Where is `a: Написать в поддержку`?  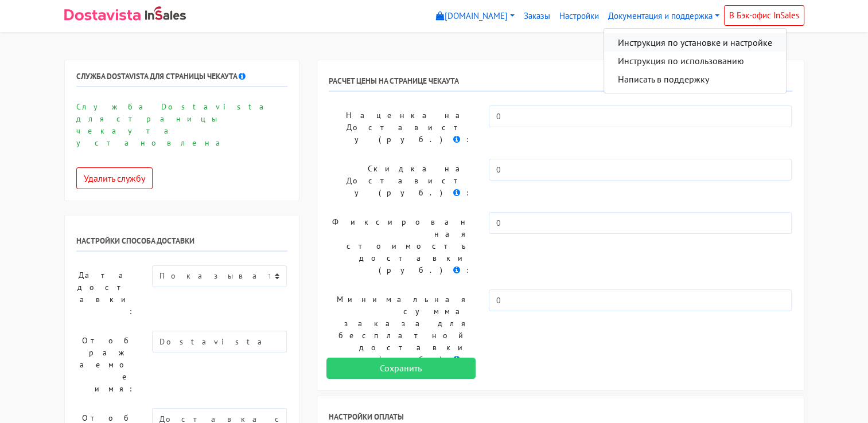
a: Написать в поддержку is located at coordinates (694, 79).